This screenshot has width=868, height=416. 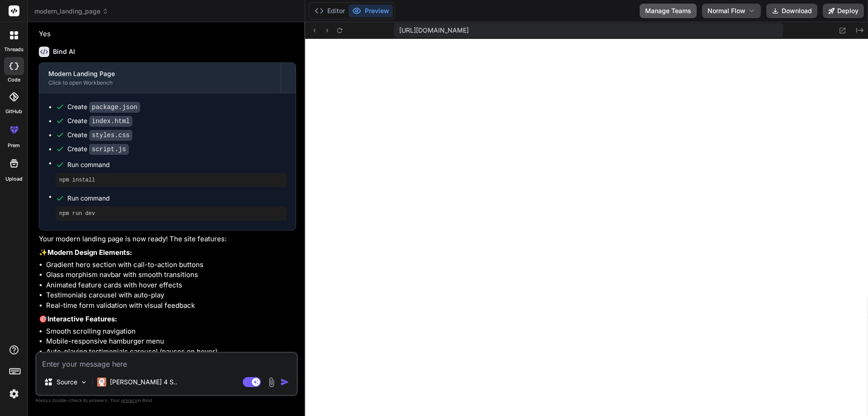 What do you see at coordinates (370, 11) in the screenshot?
I see `button: Preview` at bounding box center [370, 11].